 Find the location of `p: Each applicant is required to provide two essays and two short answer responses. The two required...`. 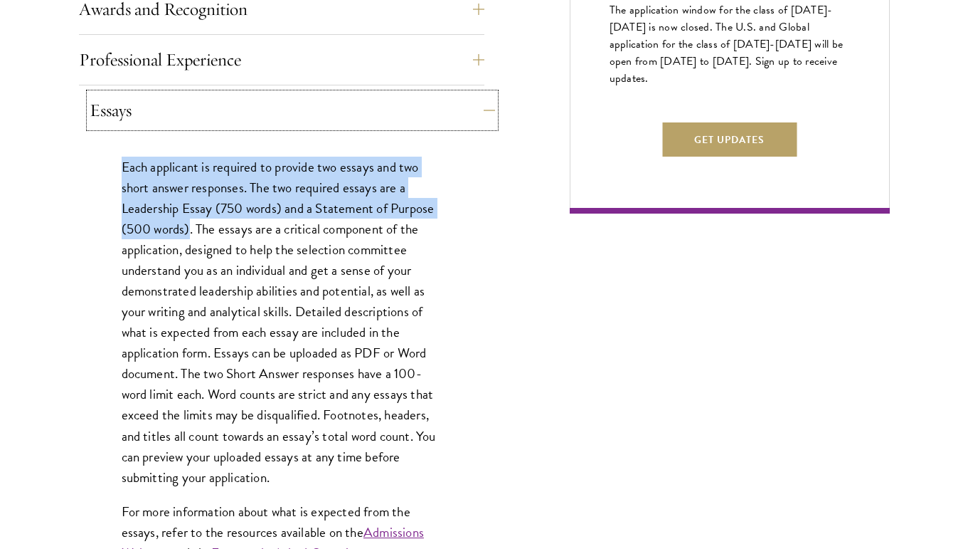

p: Each applicant is required to provide two essays and two short answer responses. The two required... is located at coordinates (282, 322).